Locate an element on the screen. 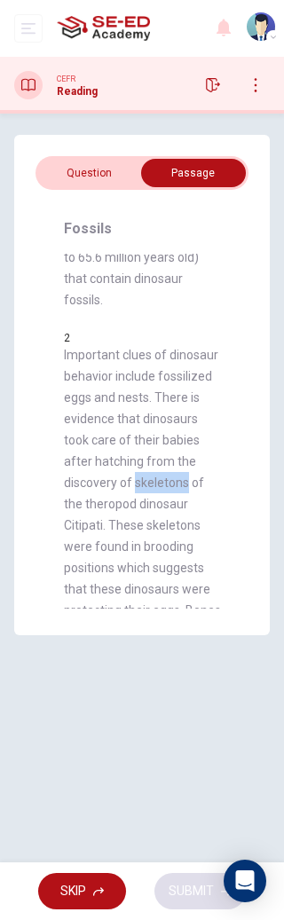 The width and height of the screenshot is (284, 920). button: Profile picture is located at coordinates (261, 27).